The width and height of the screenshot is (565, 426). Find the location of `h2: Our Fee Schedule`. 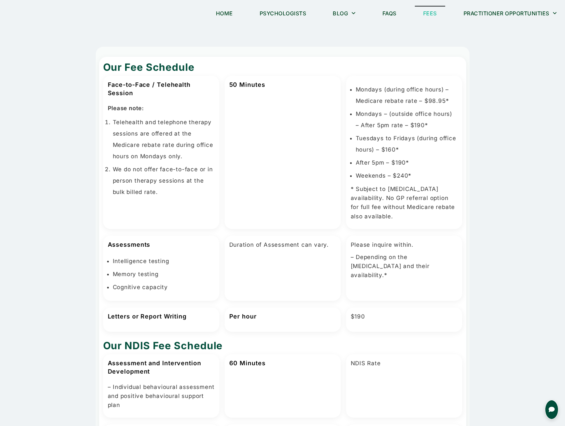

h2: Our Fee Schedule is located at coordinates (283, 67).